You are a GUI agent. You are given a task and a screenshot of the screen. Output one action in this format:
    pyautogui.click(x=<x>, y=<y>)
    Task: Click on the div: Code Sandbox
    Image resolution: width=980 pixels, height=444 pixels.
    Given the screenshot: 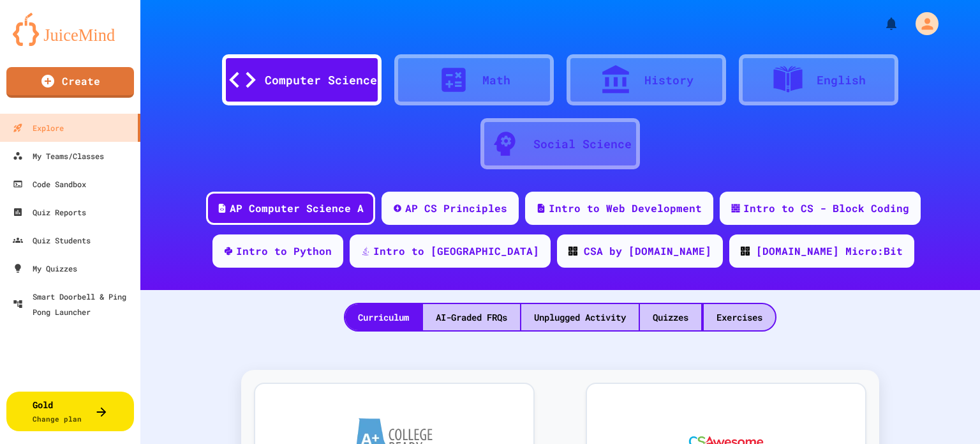 What is the action you would take?
    pyautogui.click(x=49, y=184)
    